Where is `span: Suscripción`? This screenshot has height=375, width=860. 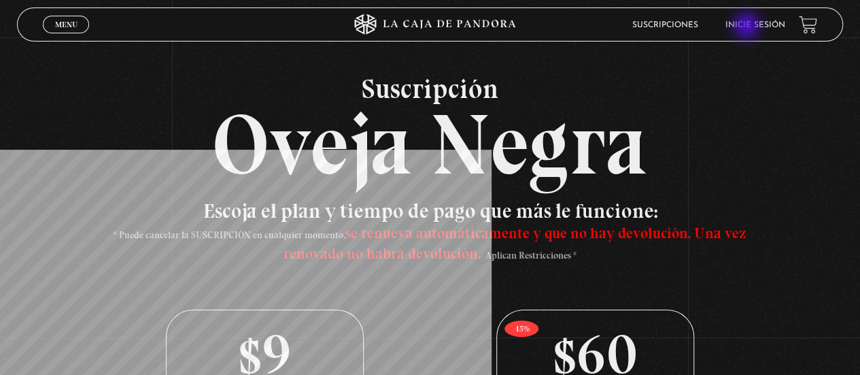
span: Suscripción is located at coordinates (430, 88).